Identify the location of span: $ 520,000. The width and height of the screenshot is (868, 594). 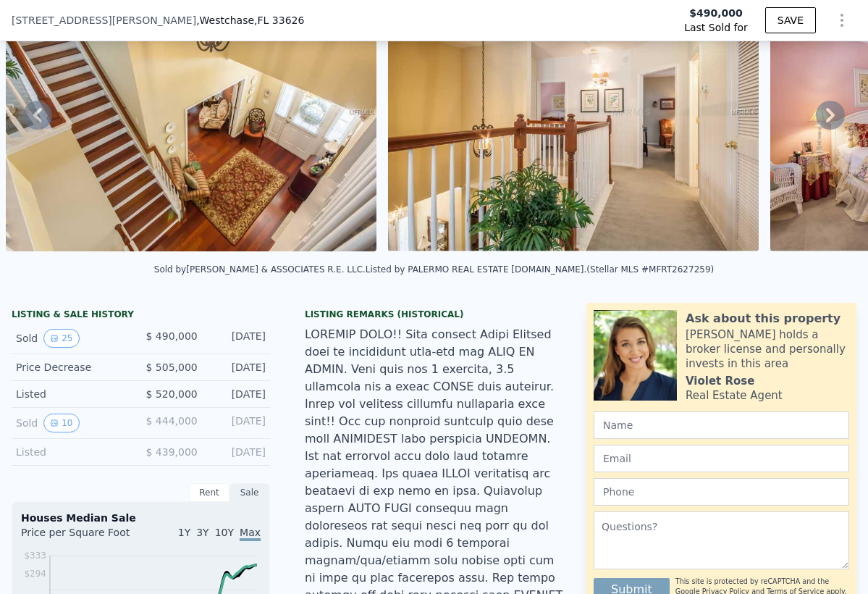
(171, 394).